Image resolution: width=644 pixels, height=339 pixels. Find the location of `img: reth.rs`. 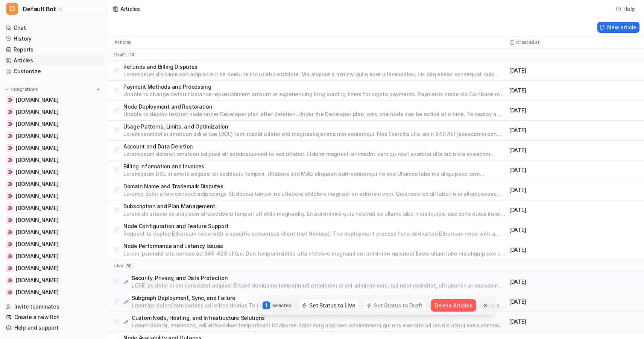

img: reth.rs is located at coordinates (10, 184).